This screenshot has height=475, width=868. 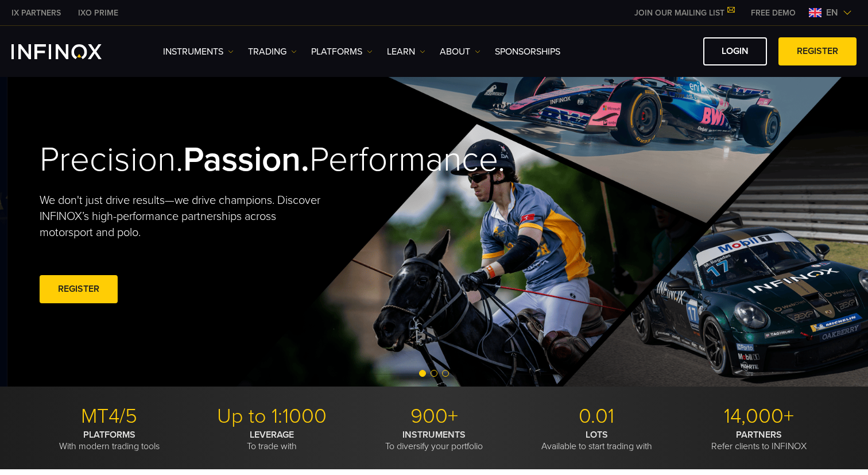 I want to click on strong: INSTRUMENTS, so click(x=434, y=435).